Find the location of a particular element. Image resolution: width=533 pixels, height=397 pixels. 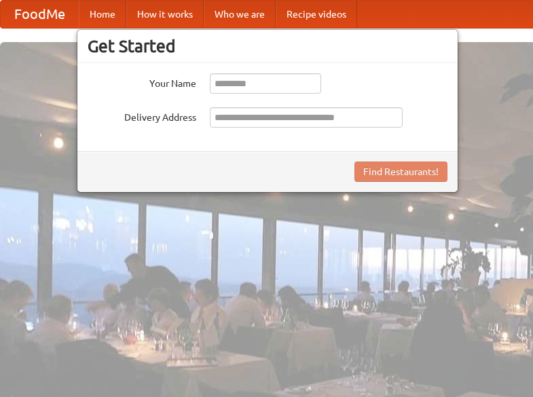

label: Delivery Address is located at coordinates (142, 115).